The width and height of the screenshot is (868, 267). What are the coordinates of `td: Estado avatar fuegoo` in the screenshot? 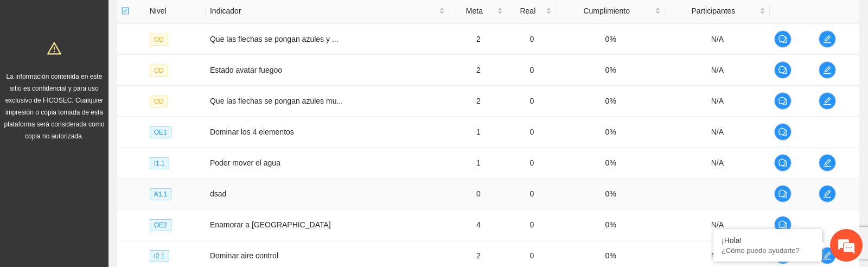 It's located at (328, 70).